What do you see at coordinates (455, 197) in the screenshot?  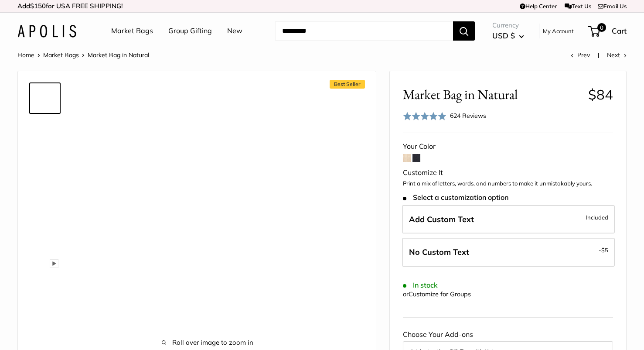 I see `span: Select a customization option` at bounding box center [455, 197].